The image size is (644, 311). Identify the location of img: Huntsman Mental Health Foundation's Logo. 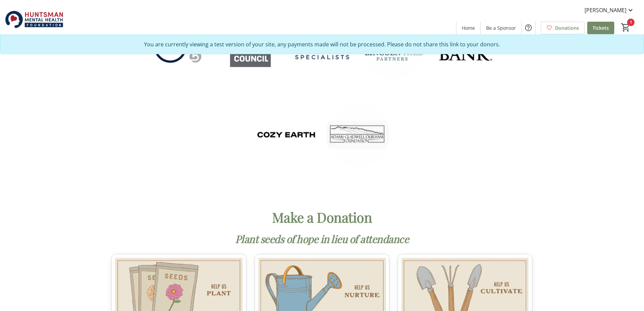
(34, 19).